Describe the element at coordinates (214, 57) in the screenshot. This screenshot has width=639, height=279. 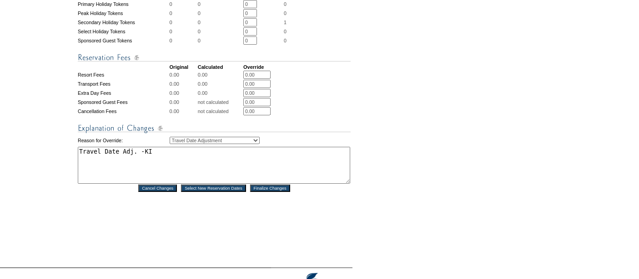
I see `img: Reservation Fees` at that location.